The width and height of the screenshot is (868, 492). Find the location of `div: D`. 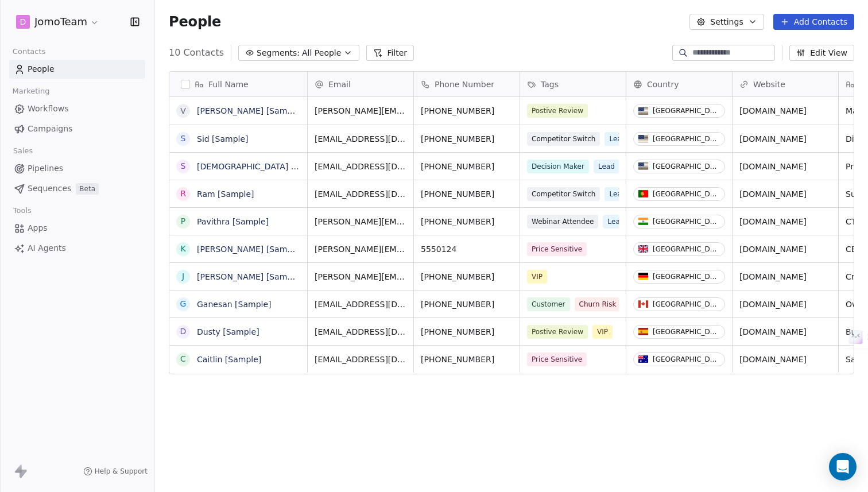

div: D is located at coordinates (183, 331).